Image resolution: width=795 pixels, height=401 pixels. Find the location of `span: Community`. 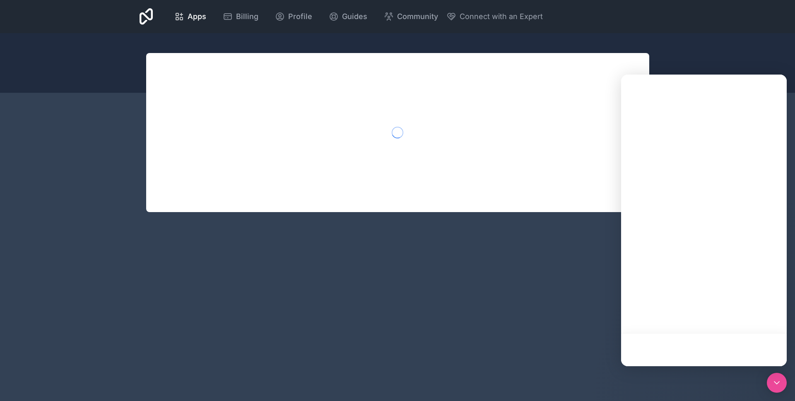

span: Community is located at coordinates (417, 17).